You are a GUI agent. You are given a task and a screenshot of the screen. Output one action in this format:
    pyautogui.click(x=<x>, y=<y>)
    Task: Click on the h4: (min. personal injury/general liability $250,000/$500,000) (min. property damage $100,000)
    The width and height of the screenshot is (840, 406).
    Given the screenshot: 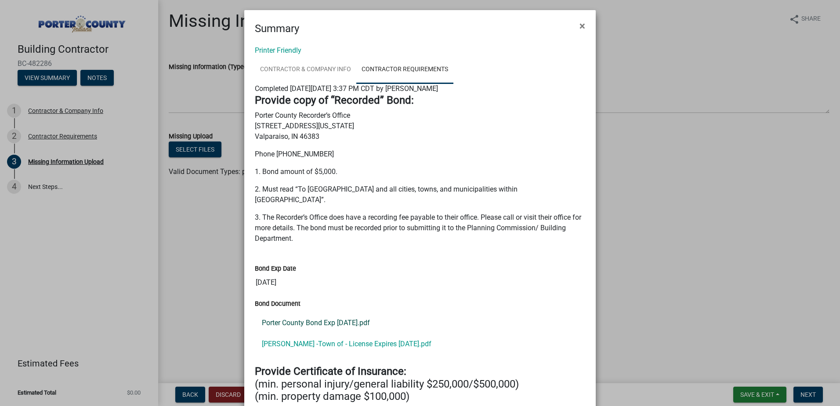 What is the action you would take?
    pyautogui.click(x=420, y=384)
    